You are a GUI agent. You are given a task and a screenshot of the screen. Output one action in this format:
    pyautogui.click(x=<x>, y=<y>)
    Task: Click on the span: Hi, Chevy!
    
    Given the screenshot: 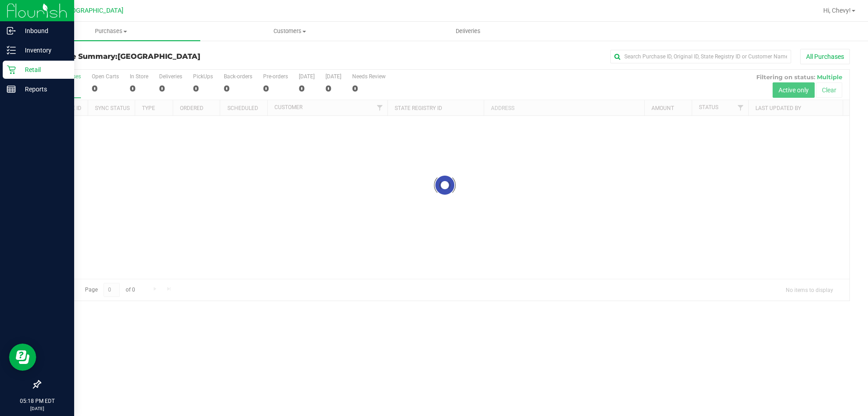 What is the action you would take?
    pyautogui.click(x=837, y=10)
    